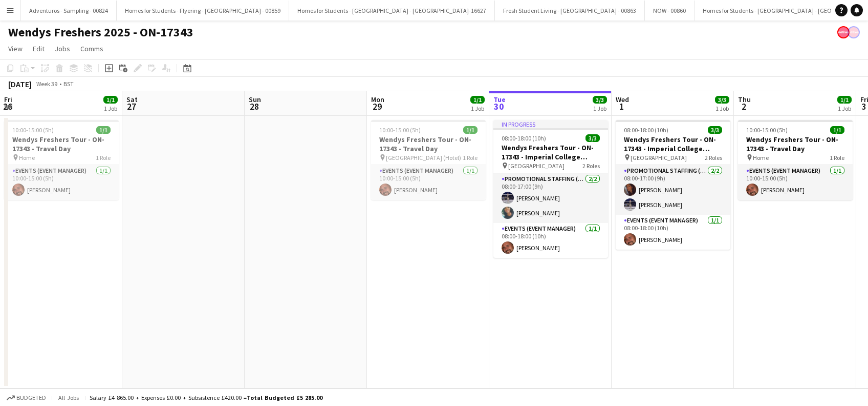 The height and width of the screenshot is (406, 868). Describe the element at coordinates (500, 100) in the screenshot. I see `span: Tue` at that location.